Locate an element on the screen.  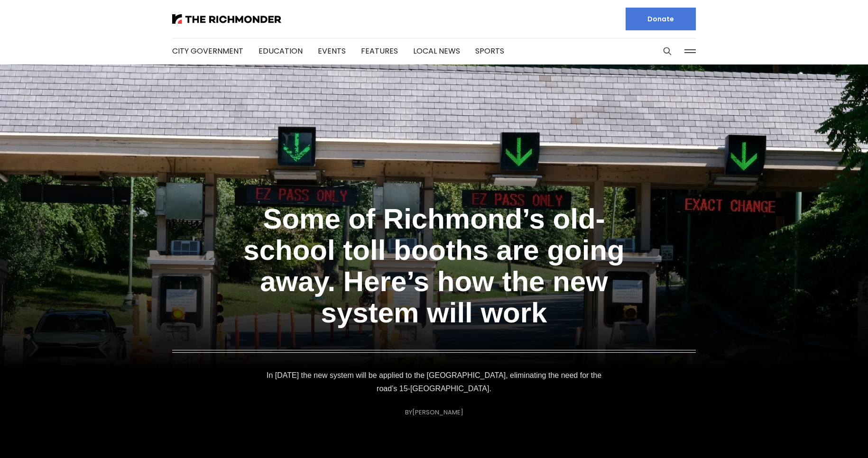
a: Education is located at coordinates (280, 50).